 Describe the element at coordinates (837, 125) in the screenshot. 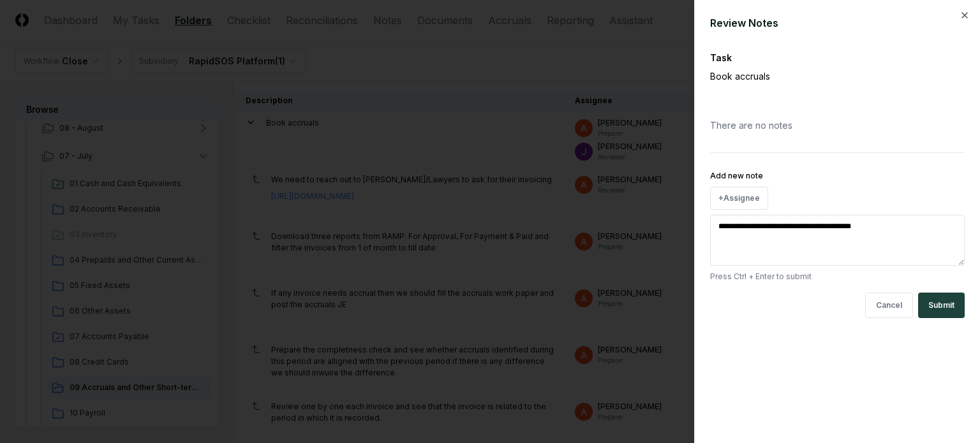

I see `div: There are no notes` at that location.